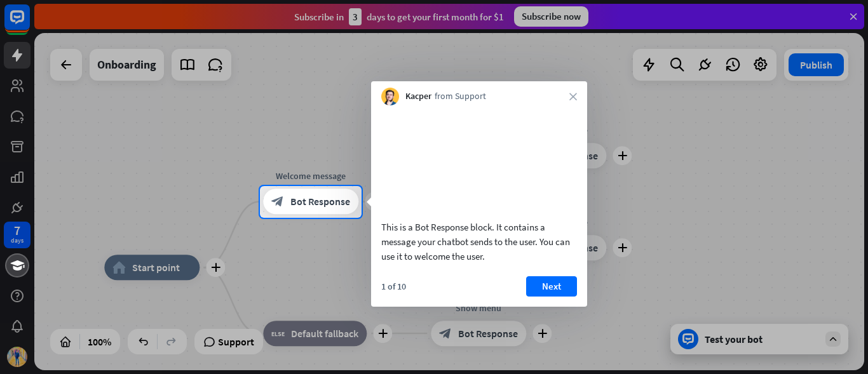 This screenshot has height=374, width=868. What do you see at coordinates (573, 96) in the screenshot?
I see `i: close` at bounding box center [573, 96].